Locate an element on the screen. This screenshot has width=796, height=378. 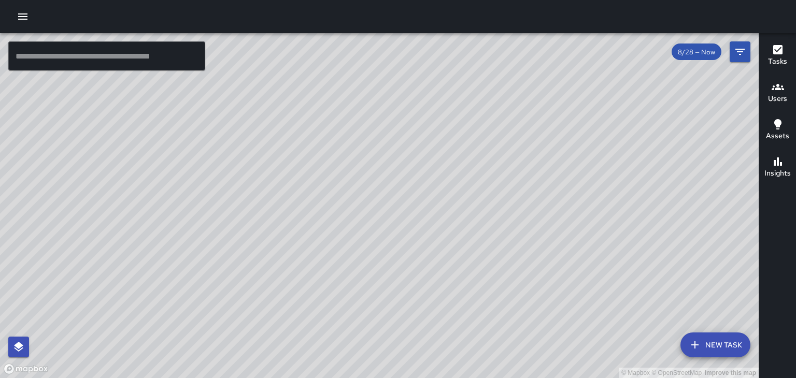
h6: Assets is located at coordinates (777, 136).